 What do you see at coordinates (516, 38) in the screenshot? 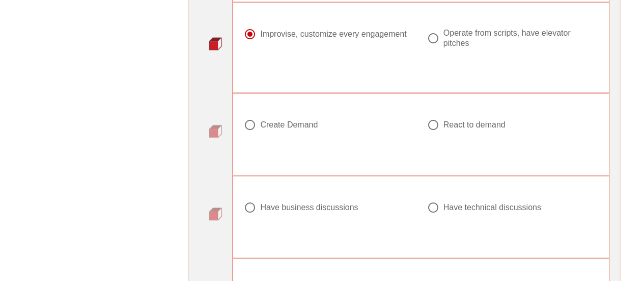
I see `div: Operate from scripts, have elevator pitches` at bounding box center [516, 38].